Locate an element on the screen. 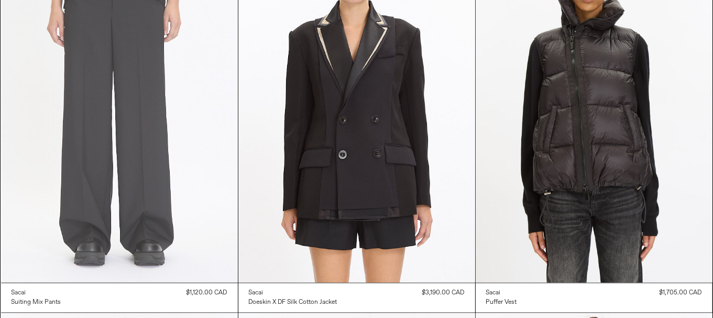 The height and width of the screenshot is (318, 713). div: $3,190.00 CAD is located at coordinates (443, 293).